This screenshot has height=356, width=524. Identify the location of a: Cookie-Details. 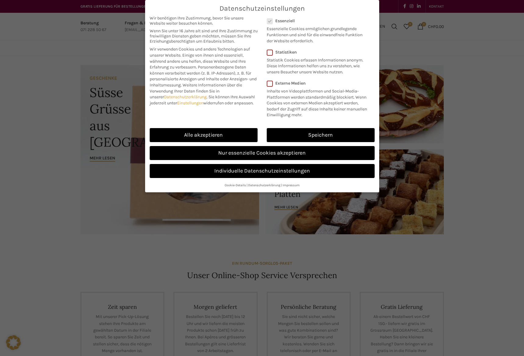
(235, 185).